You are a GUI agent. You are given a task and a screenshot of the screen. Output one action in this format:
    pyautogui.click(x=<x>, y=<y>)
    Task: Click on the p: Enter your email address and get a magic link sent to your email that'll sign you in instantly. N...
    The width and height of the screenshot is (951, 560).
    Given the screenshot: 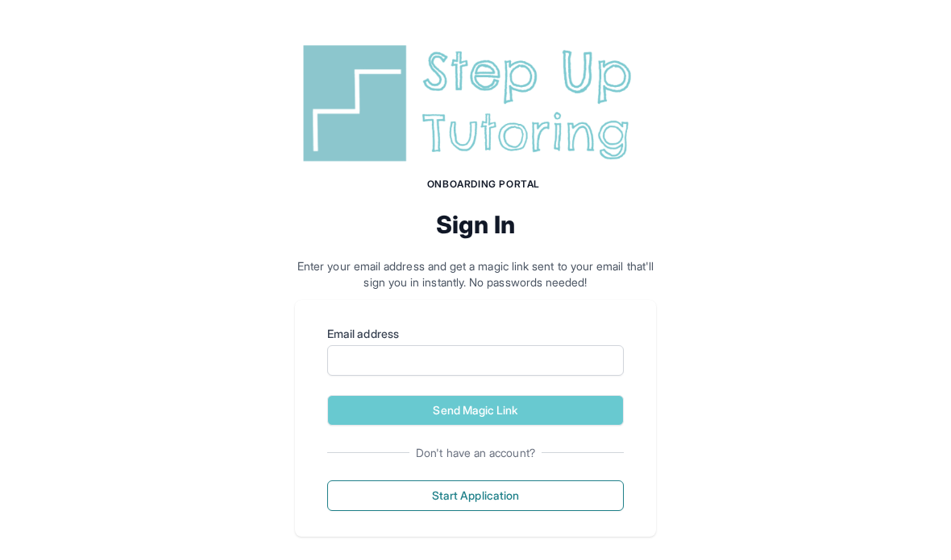 What is the action you would take?
    pyautogui.click(x=475, y=275)
    